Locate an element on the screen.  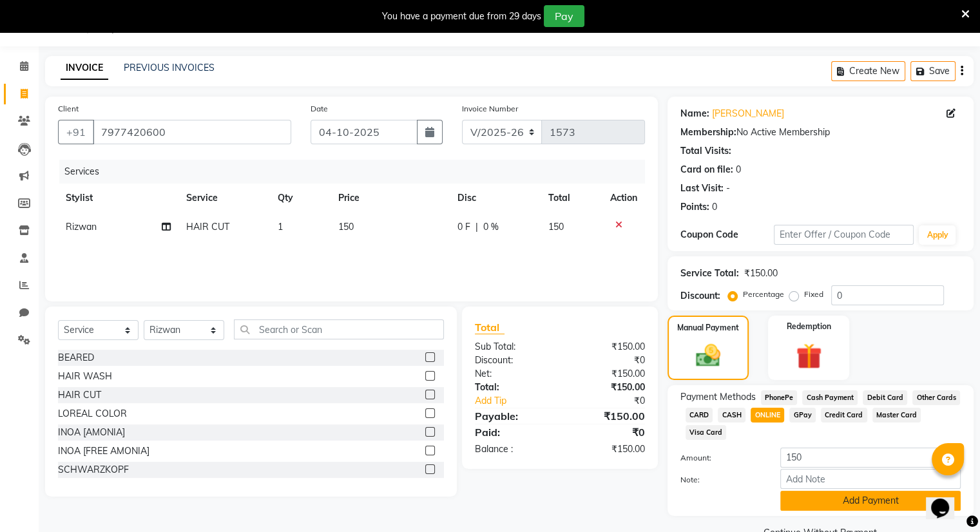
label: Invoice Number is located at coordinates (490, 109).